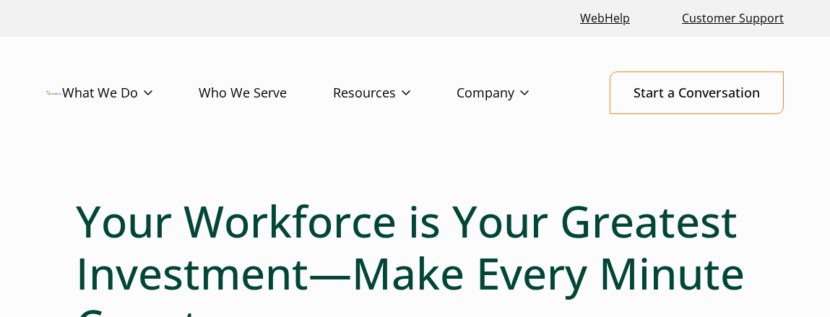 The height and width of the screenshot is (317, 830). What do you see at coordinates (697, 92) in the screenshot?
I see `a: Start a Conversation` at bounding box center [697, 92].